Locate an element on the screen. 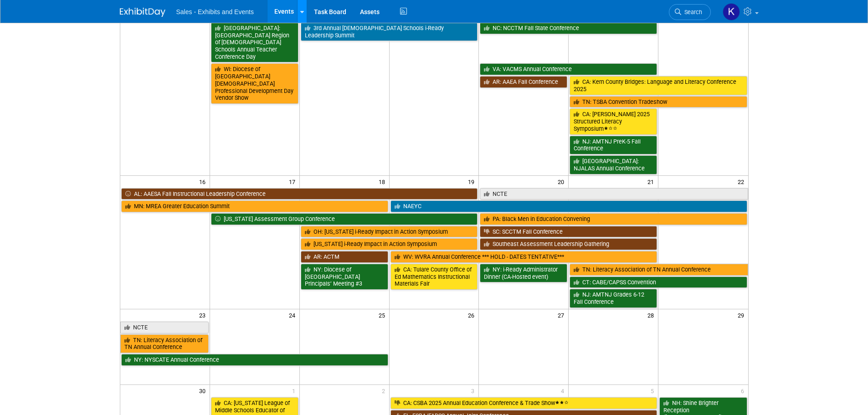 The width and height of the screenshot is (868, 415). span: 6 is located at coordinates (744, 390).